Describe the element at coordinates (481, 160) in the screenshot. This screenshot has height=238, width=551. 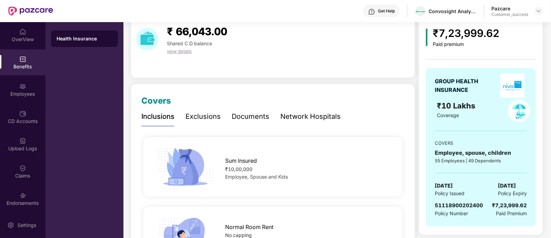
I see `div: 55 Employees | 49 Dependents` at that location.